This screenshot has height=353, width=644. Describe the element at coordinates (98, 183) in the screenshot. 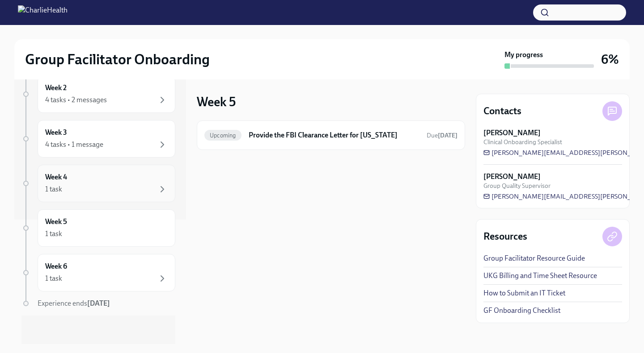

I see `a: Week 41 task` at that location.